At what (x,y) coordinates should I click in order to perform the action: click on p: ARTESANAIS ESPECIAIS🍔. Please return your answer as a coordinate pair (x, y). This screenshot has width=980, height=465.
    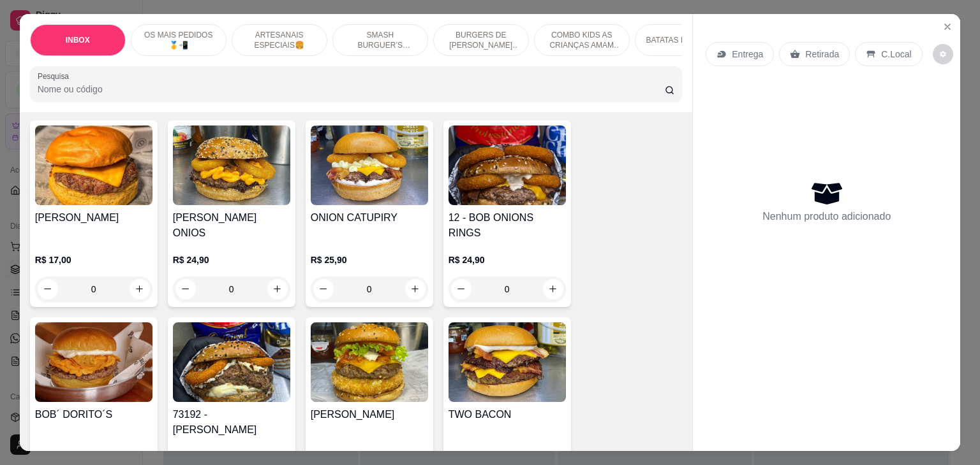
    Looking at the image, I should click on (280, 40).